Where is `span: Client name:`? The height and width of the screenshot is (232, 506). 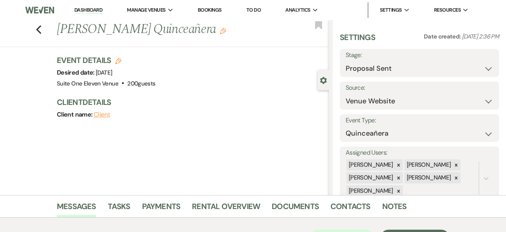
span: Client name: is located at coordinates (75, 114).